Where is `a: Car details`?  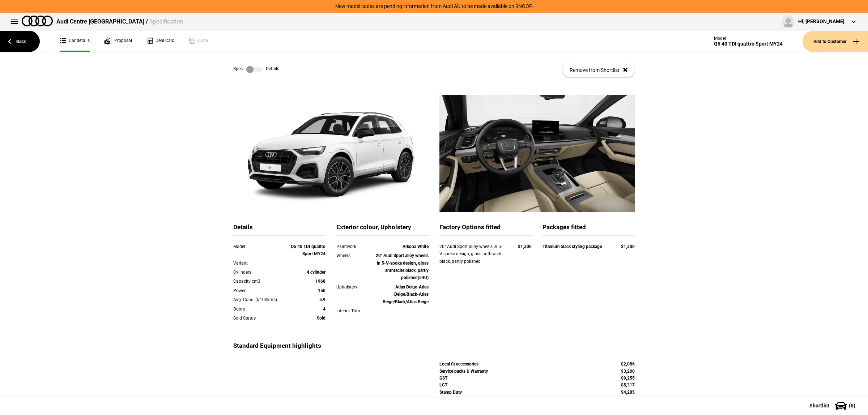 a: Car details is located at coordinates (75, 41).